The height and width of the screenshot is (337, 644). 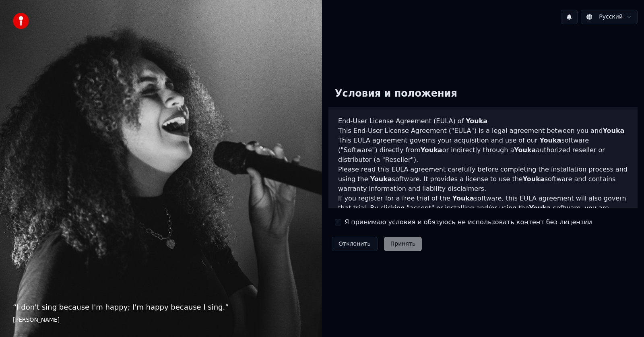 What do you see at coordinates (483, 121) in the screenshot?
I see `h3: End-User License Agreement (EULA) of` at bounding box center [483, 121].